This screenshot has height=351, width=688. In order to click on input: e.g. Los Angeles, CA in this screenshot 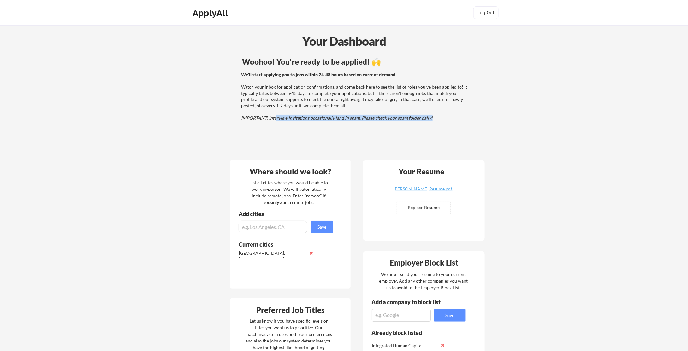, I will do `click(273, 227)`.